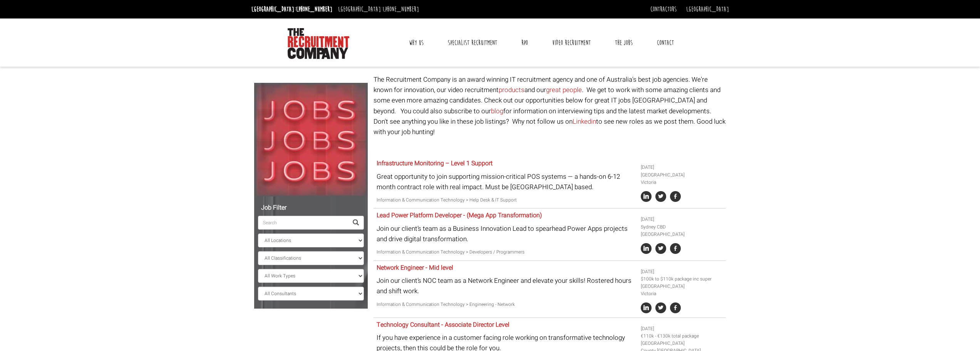 The height and width of the screenshot is (351, 980). I want to click on a: blog, so click(497, 111).